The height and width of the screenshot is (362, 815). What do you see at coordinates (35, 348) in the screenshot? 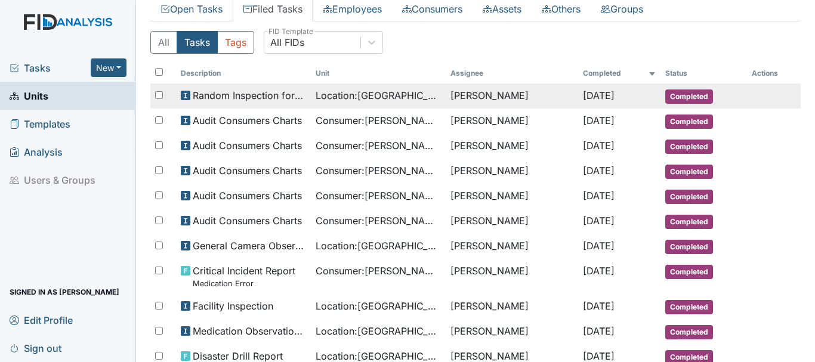
I see `span: Sign out` at bounding box center [35, 348].